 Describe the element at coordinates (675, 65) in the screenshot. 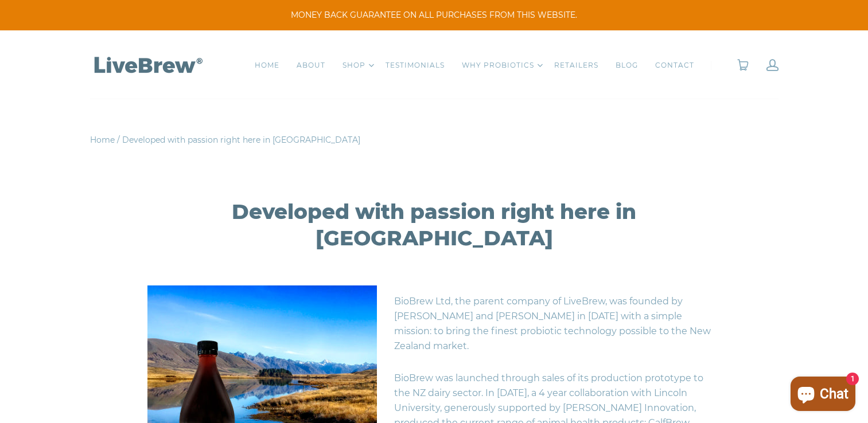

I see `a: CONTACT` at that location.